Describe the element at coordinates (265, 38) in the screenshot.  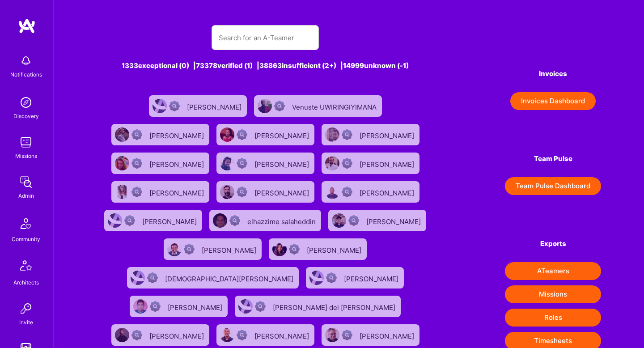
I see `input: Search for an A-Teamer` at that location.